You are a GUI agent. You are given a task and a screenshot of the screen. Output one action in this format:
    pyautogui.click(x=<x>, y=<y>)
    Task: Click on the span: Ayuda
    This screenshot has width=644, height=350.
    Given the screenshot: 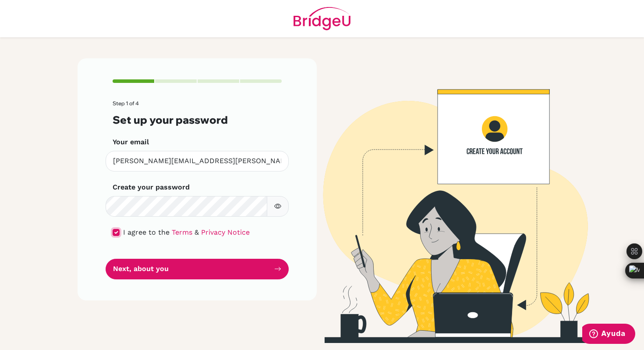 What is the action you would take?
    pyautogui.click(x=31, y=10)
    